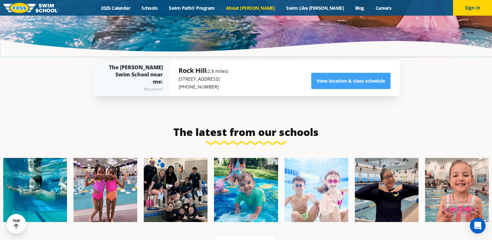  What do you see at coordinates (175, 190) in the screenshot?
I see `img: Fa25-Website-Images-2-600x600.png` at bounding box center [175, 190].